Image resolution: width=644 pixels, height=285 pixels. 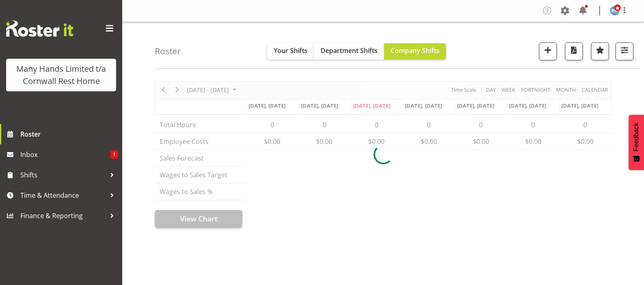 What do you see at coordinates (63, 216) in the screenshot?
I see `span: Finance & Reporting` at bounding box center [63, 216].